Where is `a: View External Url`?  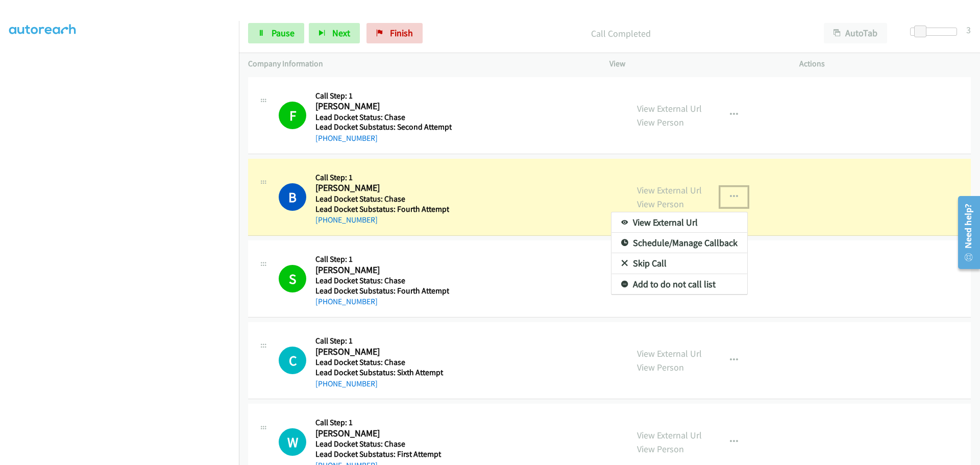 a: View External Url is located at coordinates (679, 223).